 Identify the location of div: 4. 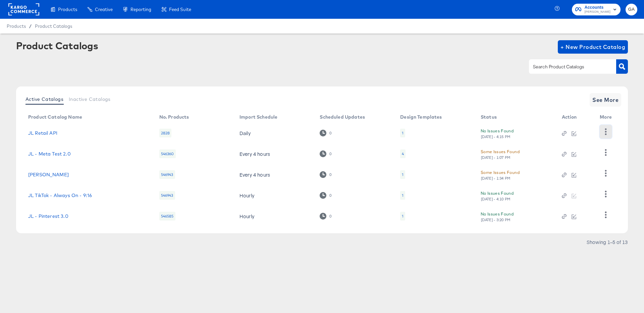
(403, 154).